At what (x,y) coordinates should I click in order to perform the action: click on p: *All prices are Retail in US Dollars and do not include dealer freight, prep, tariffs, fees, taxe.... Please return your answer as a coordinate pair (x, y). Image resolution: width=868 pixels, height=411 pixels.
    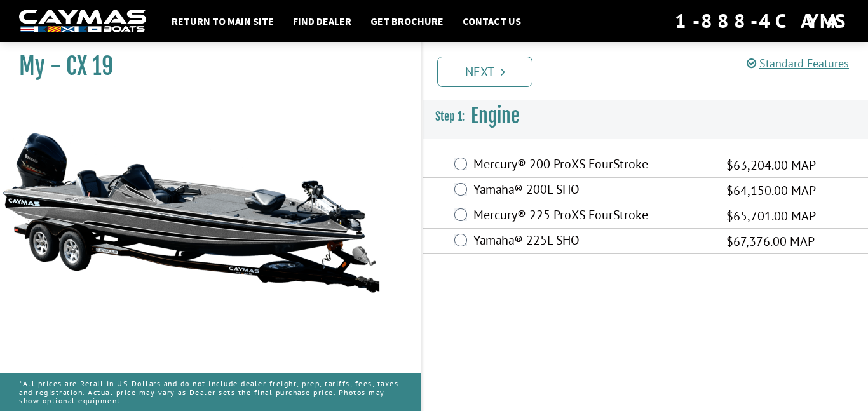
    Looking at the image, I should click on (210, 393).